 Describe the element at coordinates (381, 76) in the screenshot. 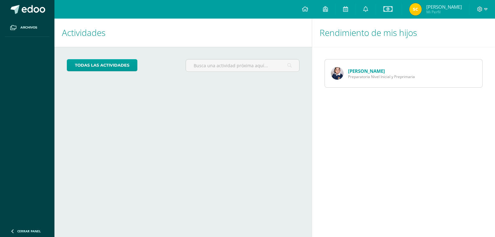

I see `span: Preparatoria Nivel Inicial y Preprimaria` at that location.